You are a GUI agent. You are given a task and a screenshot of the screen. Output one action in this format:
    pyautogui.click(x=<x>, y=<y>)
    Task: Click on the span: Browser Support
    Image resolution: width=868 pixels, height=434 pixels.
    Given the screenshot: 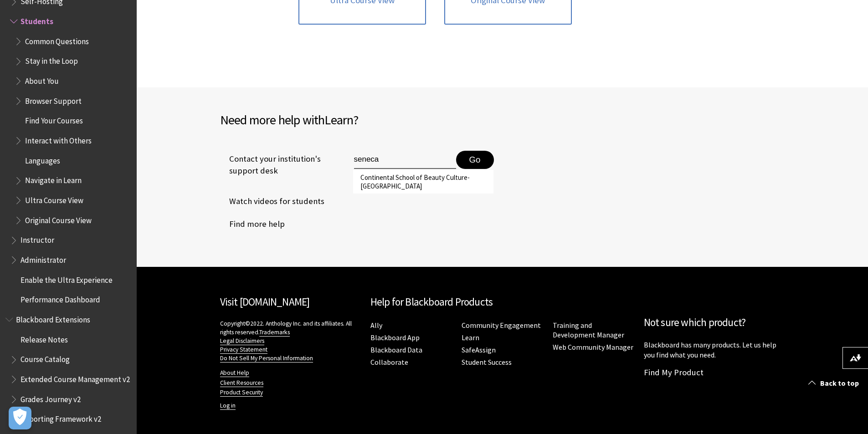 What is the action you would take?
    pyautogui.click(x=53, y=99)
    